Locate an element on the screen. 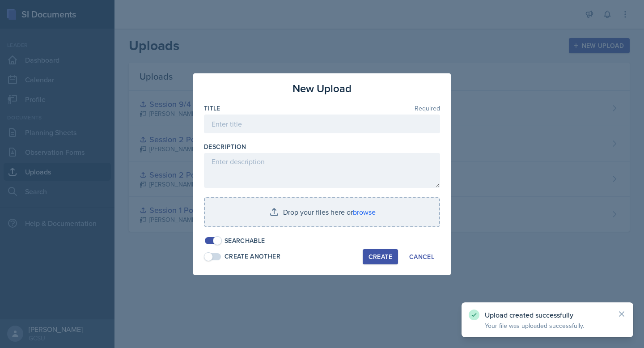 The height and width of the screenshot is (348, 644). button: Cancel is located at coordinates (422, 257).